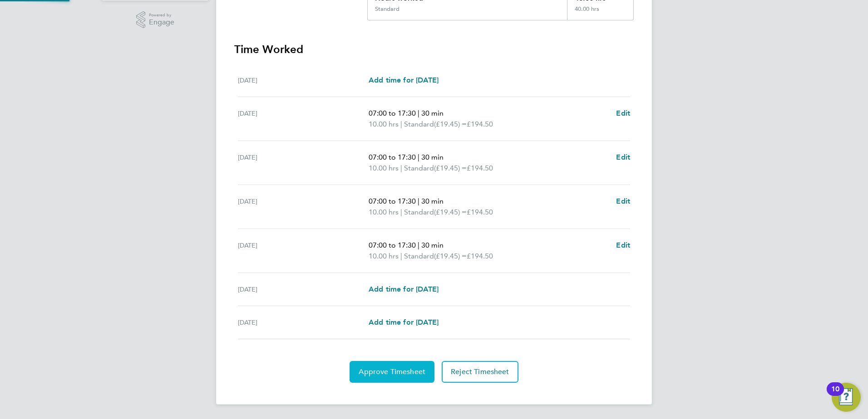 This screenshot has height=419, width=868. What do you see at coordinates (835, 395) in the screenshot?
I see `div: 10` at bounding box center [835, 395].